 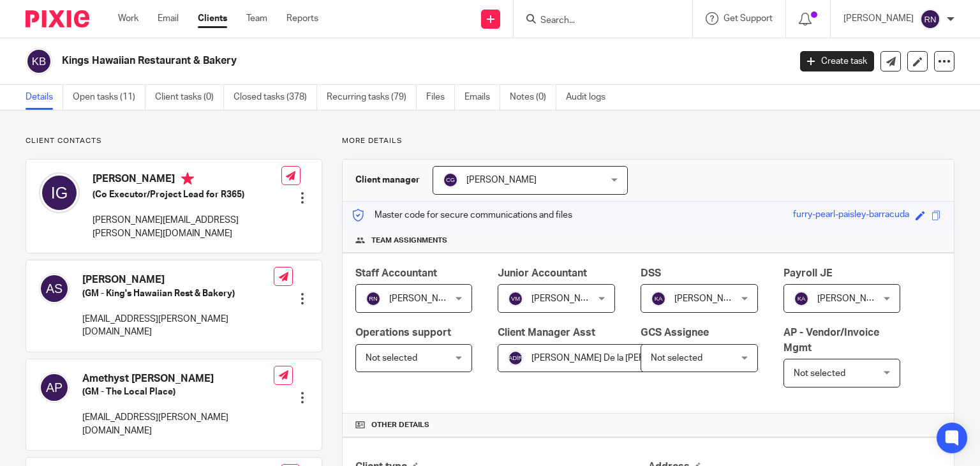 I want to click on span: Operations support, so click(x=403, y=332).